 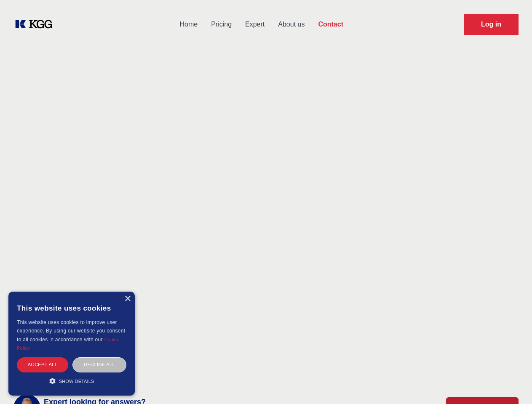 I want to click on div: Show details, so click(x=72, y=380).